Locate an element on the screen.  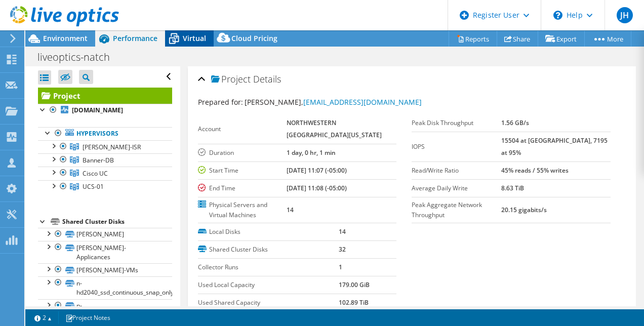
span: Project is located at coordinates (231, 80).